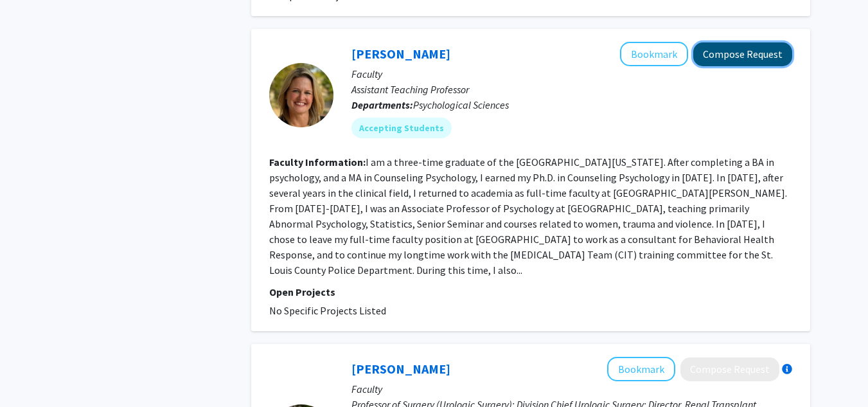 Image resolution: width=868 pixels, height=407 pixels. I want to click on span: No Specific Projects Listed, so click(327, 311).